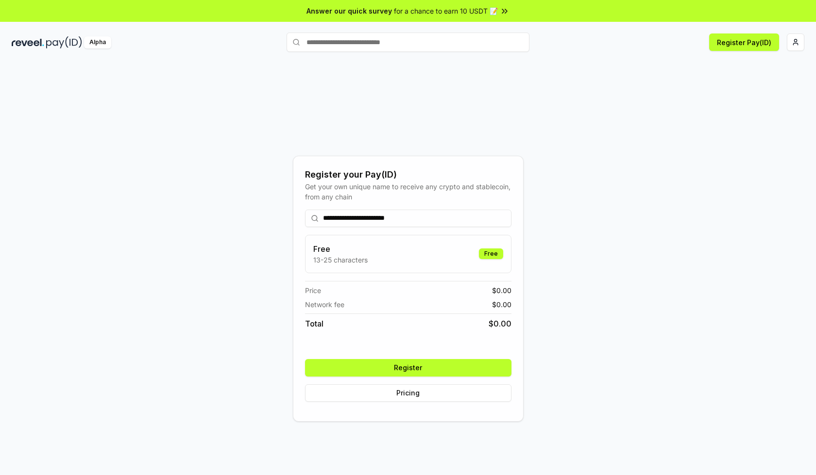 The height and width of the screenshot is (475, 816). What do you see at coordinates (408, 192) in the screenshot?
I see `div: Get your own unique name to receive any crypto and stablecoin, from any chain` at bounding box center [408, 192].